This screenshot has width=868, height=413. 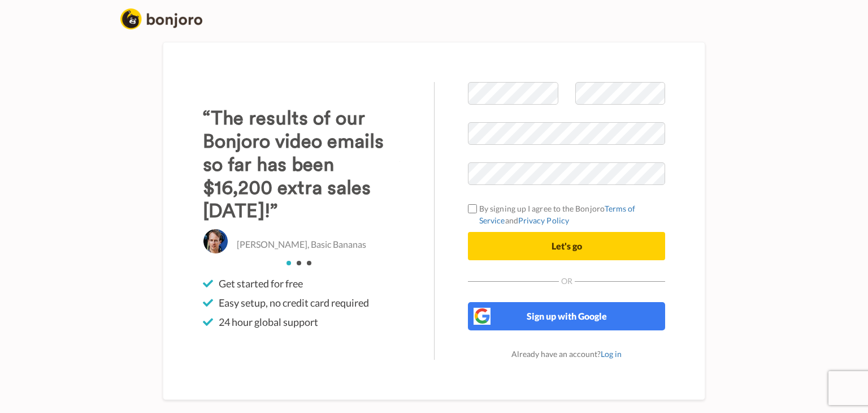 I want to click on span: 24 hour global support, so click(x=269, y=322).